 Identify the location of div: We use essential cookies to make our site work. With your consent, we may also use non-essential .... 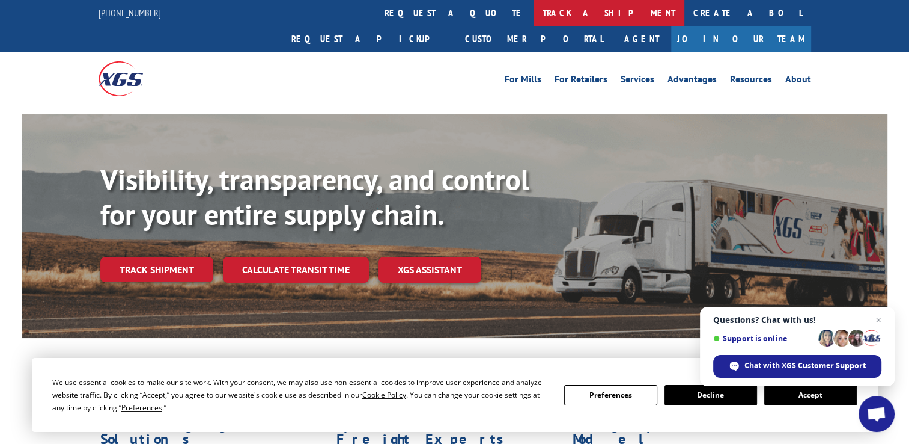
(301, 394).